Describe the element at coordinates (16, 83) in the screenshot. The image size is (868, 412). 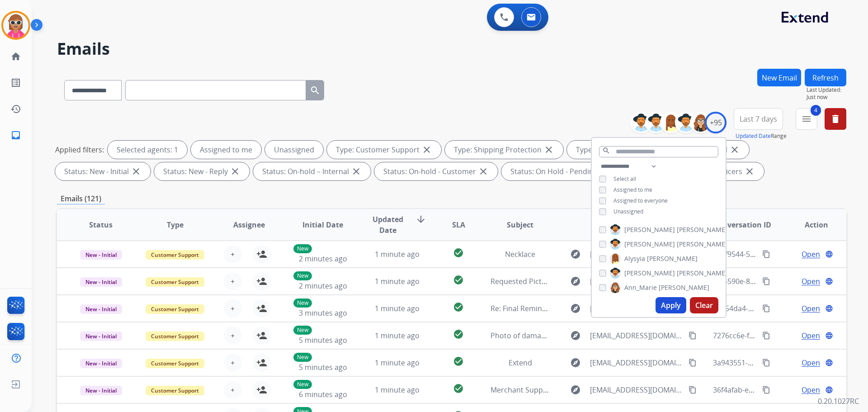
I see `mat-icon: list_alt` at that location.